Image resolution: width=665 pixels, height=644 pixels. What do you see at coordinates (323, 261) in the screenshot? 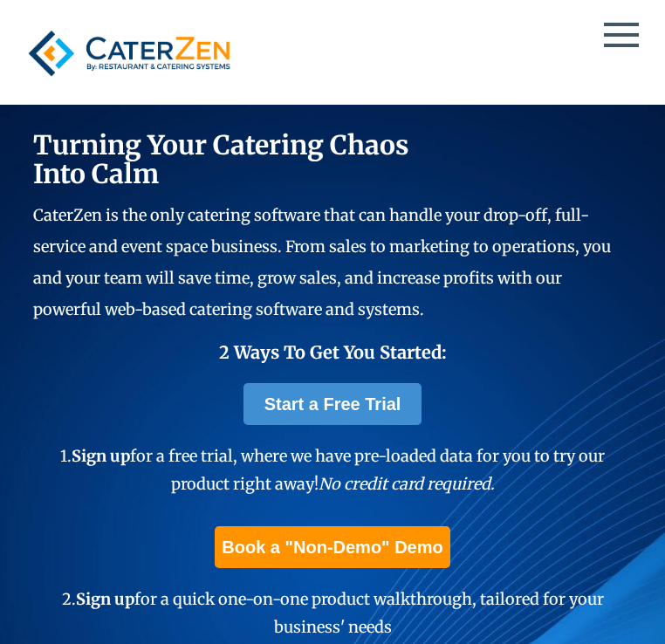
I see `span: CaterZen is the only catering software that can handle your drop-off, full-service and event spac...` at bounding box center [323, 261].